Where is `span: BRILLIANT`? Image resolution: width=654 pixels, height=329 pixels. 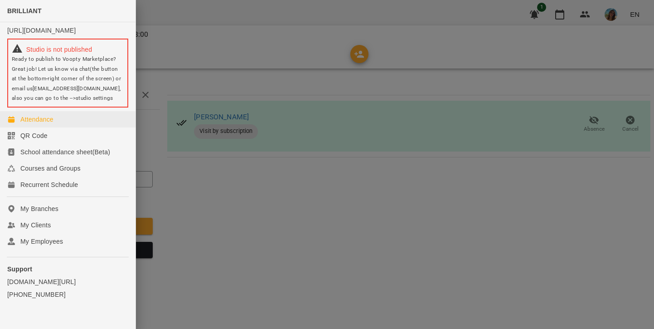 span: BRILLIANT is located at coordinates (24, 11).